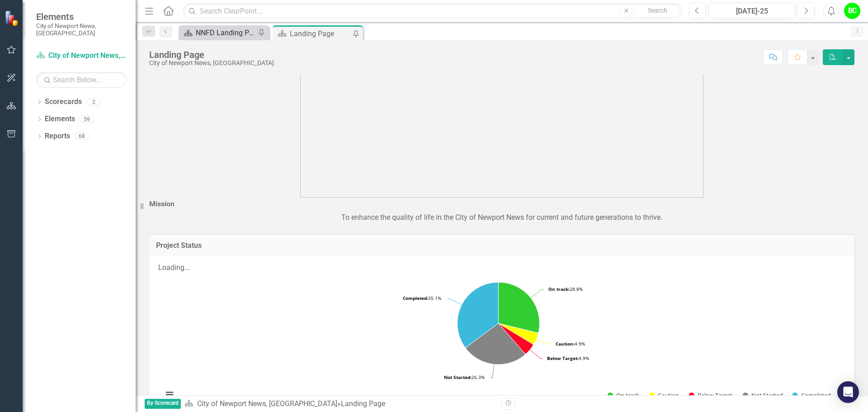  Describe the element at coordinates (464, 377) in the screenshot. I see `text: 26.3%` at that location.